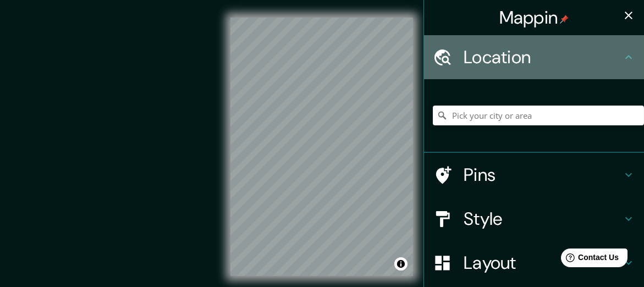  What do you see at coordinates (534, 57) in the screenshot?
I see `div: Location` at bounding box center [534, 57].